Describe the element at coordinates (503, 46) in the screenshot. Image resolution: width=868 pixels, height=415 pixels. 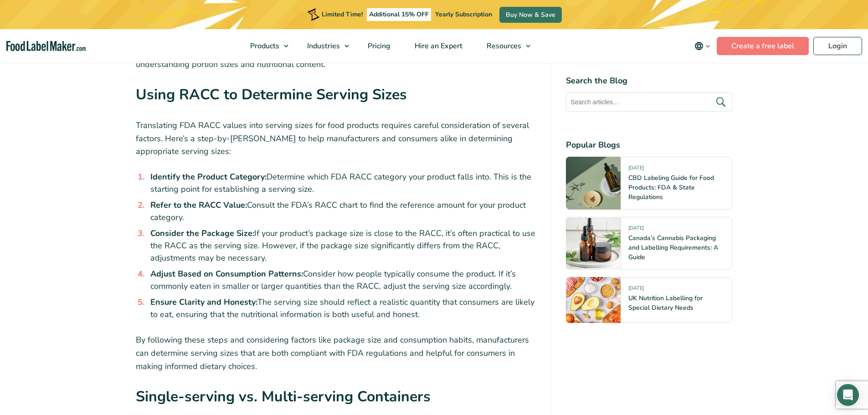
I see `span: Resources` at that location.